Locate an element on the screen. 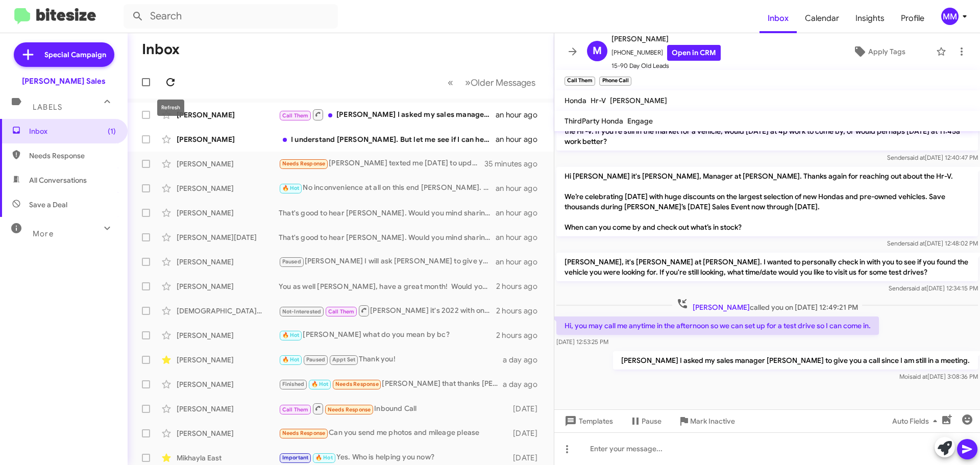 This screenshot has width=980, height=465. span: Auto Fields is located at coordinates (916, 421).